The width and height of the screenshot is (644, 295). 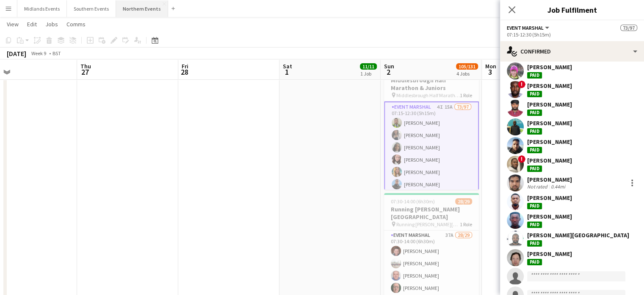 What do you see at coordinates (85, 66) in the screenshot?
I see `span: Thu` at bounding box center [85, 66].